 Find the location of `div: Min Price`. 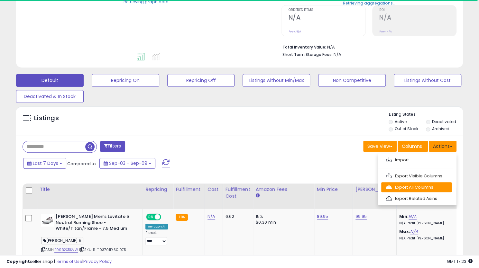

div: Min Price is located at coordinates (333, 189).